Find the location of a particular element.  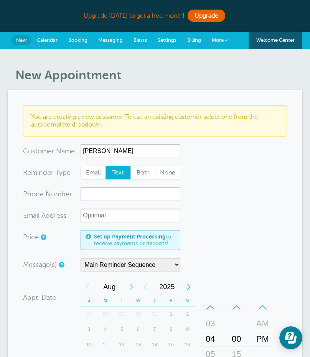

label: Reminder Type is located at coordinates (47, 173).